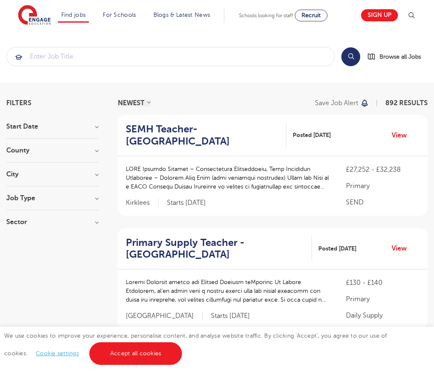 This screenshot has width=434, height=372. Describe the element at coordinates (52, 222) in the screenshot. I see `h3: Sector` at that location.